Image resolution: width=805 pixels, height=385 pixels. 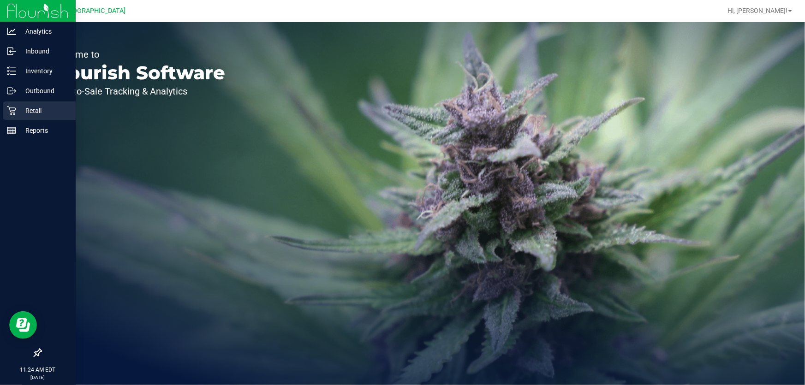 What do you see at coordinates (12, 111) in the screenshot?
I see `inline-svg: Retail` at bounding box center [12, 111].